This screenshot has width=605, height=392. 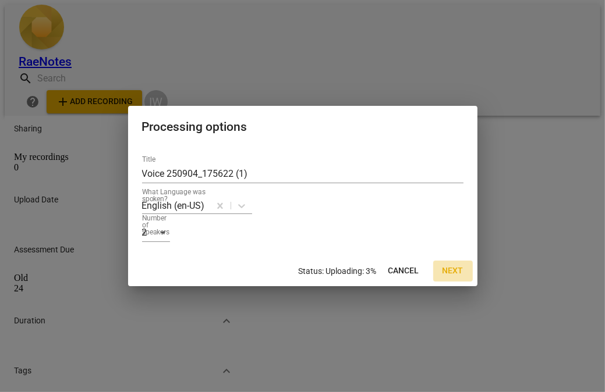 What do you see at coordinates (155, 225) in the screenshot?
I see `label: Number of speakers` at bounding box center [155, 225].